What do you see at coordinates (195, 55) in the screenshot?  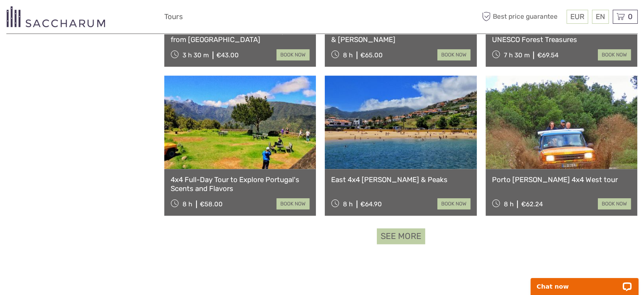 I see `span: 3 h 30 m` at bounding box center [195, 55].